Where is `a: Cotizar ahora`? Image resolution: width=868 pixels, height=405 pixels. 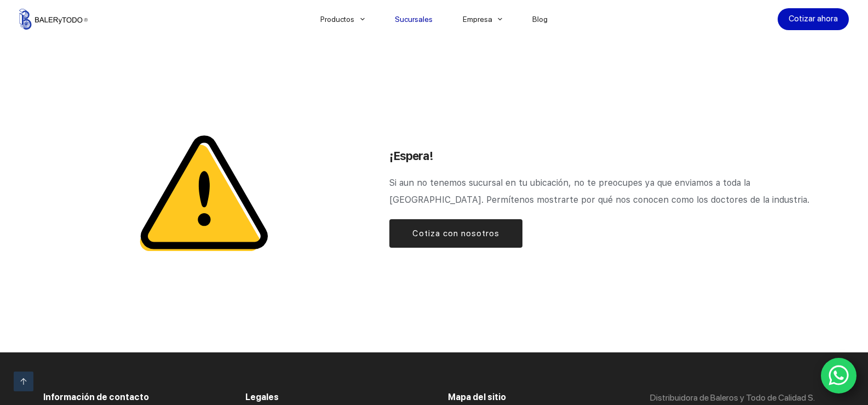 a: Cotizar ahora is located at coordinates (814, 19).